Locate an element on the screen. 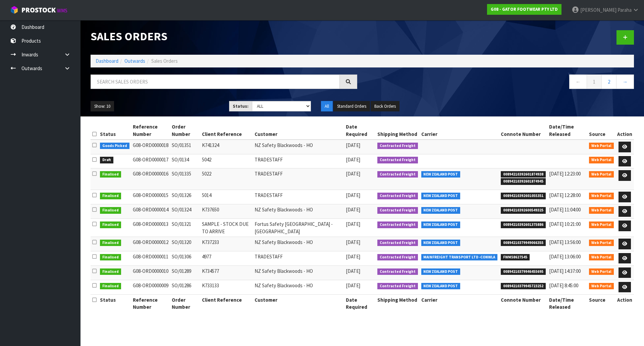  td: 5014 is located at coordinates (227, 197).